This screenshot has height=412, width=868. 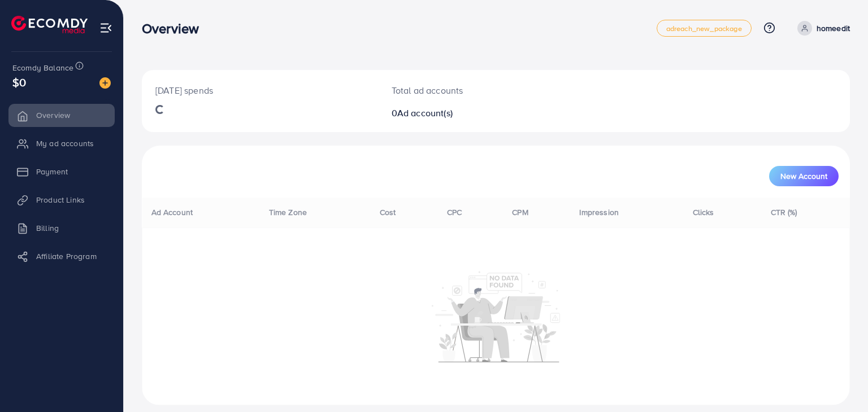 I want to click on img: menu, so click(x=106, y=28).